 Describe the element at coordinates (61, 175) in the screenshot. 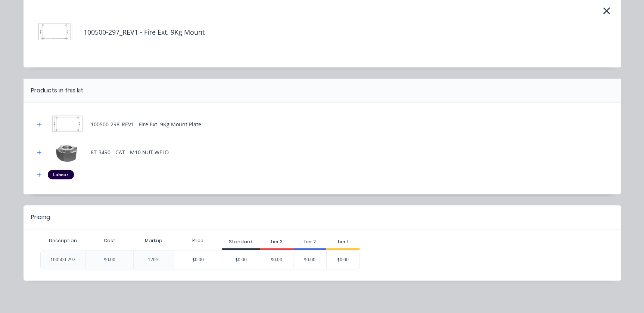

I see `div: Labour` at that location.